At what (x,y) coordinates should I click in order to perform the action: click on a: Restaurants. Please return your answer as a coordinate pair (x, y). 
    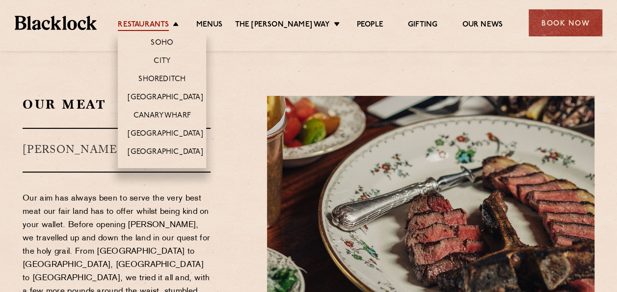
    Looking at the image, I should click on (143, 26).